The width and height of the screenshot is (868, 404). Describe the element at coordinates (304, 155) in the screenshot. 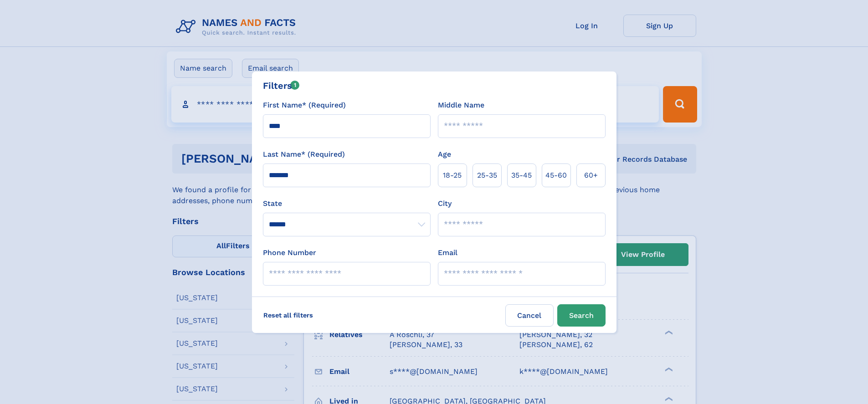

I see `label: Last Name* (Required)` at that location.